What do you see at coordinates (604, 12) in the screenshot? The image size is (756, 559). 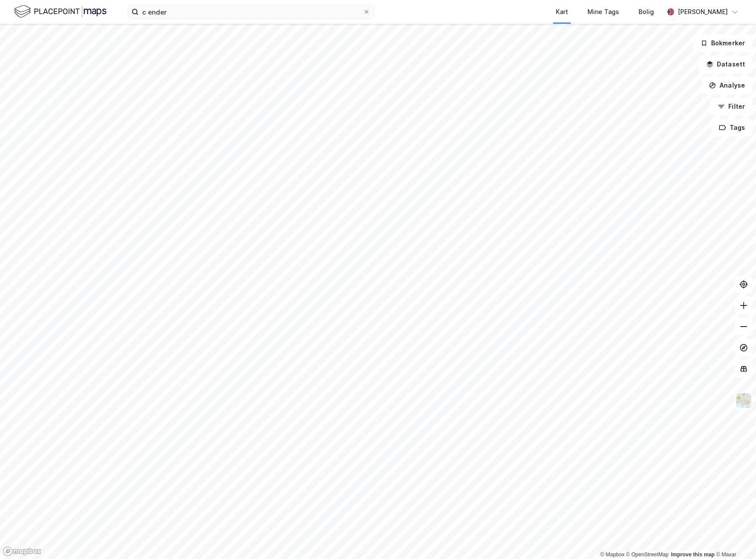 I see `div: Mine Tags` at bounding box center [604, 12].